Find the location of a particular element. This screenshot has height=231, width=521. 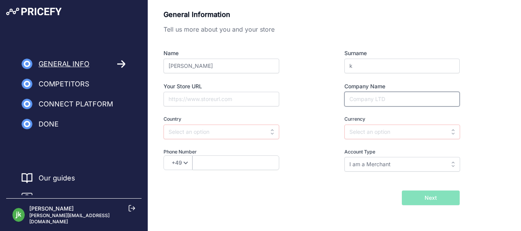

img: Pricefy Logo is located at coordinates (34, 12).